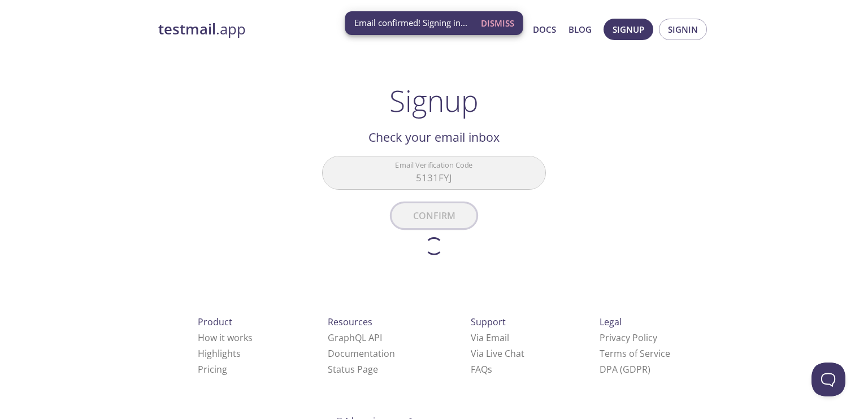  Describe the element at coordinates (629, 29) in the screenshot. I see `button: Signup` at that location.